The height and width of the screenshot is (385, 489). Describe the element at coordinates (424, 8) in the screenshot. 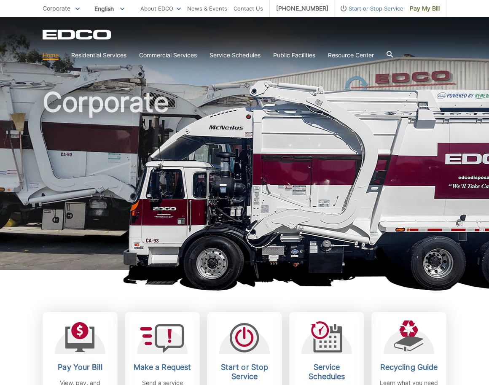

I see `span: Pay My Bill` at that location.